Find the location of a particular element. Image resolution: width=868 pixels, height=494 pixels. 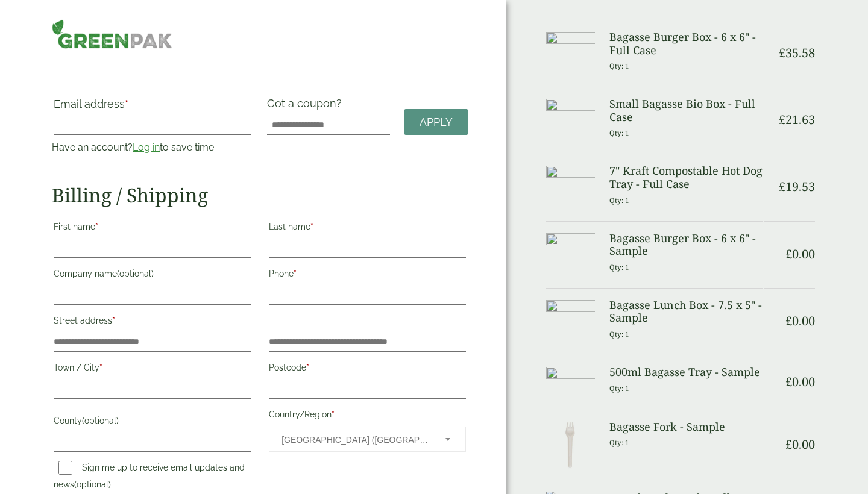

label: Email address is located at coordinates (152, 107).